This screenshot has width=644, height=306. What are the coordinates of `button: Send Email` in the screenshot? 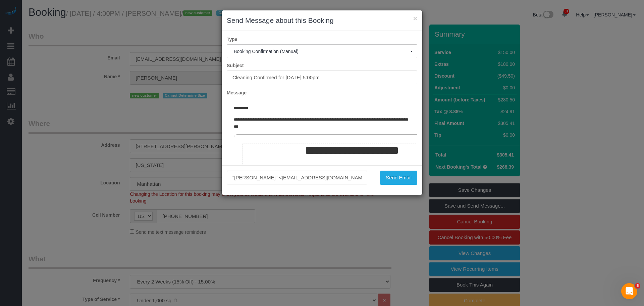 It's located at (398, 178).